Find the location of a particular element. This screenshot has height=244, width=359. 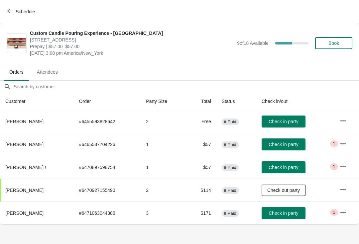

td: $114 is located at coordinates (201, 190).